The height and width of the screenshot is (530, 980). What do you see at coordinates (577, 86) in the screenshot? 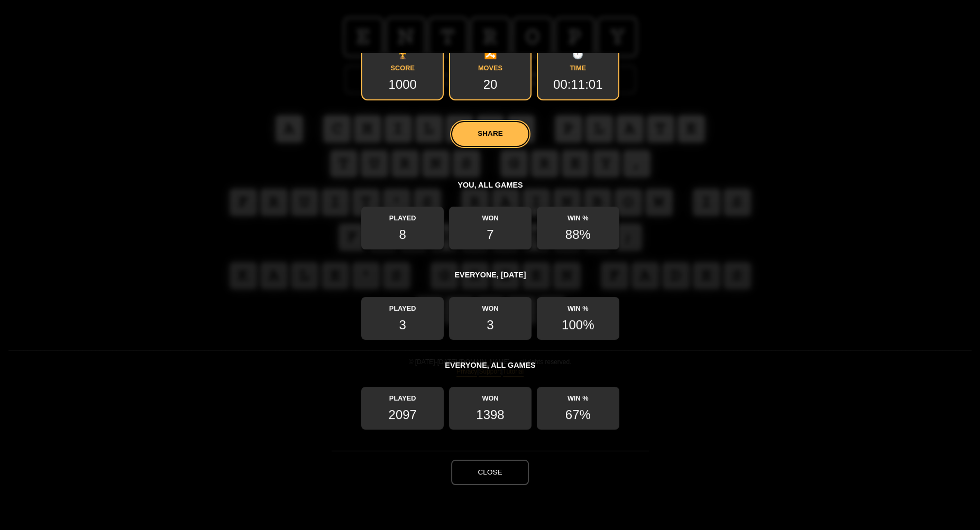
I see `span: 00:11:01` at bounding box center [577, 86].